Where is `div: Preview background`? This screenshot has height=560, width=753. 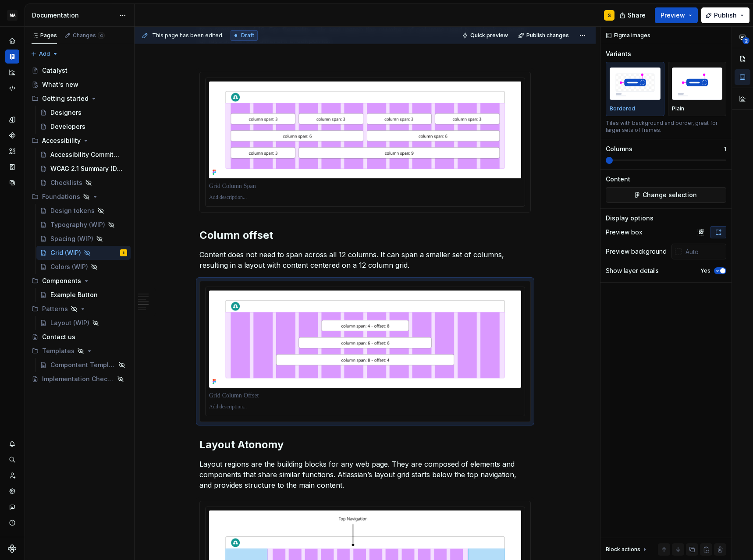 div: Preview background is located at coordinates (636, 251).